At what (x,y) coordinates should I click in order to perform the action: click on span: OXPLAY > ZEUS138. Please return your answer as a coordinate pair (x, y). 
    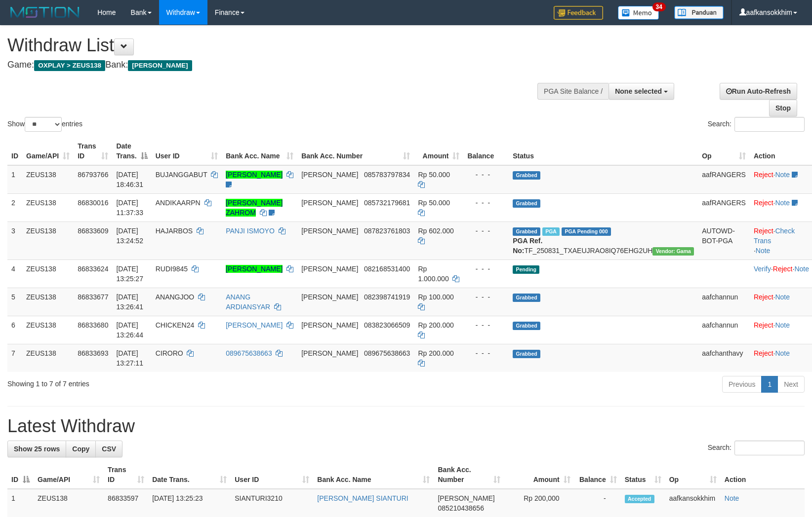
    Looking at the image, I should click on (70, 66).